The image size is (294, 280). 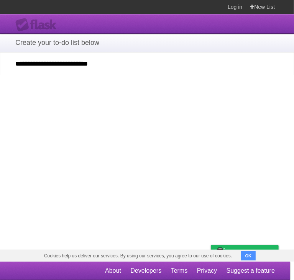 What do you see at coordinates (113, 271) in the screenshot?
I see `a: About` at bounding box center [113, 271].